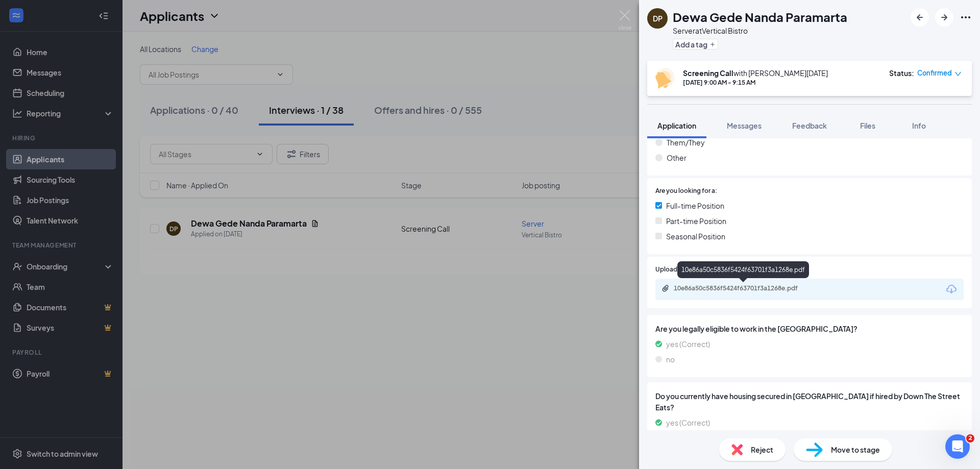  What do you see at coordinates (919, 126) in the screenshot?
I see `span: Info` at bounding box center [919, 126].